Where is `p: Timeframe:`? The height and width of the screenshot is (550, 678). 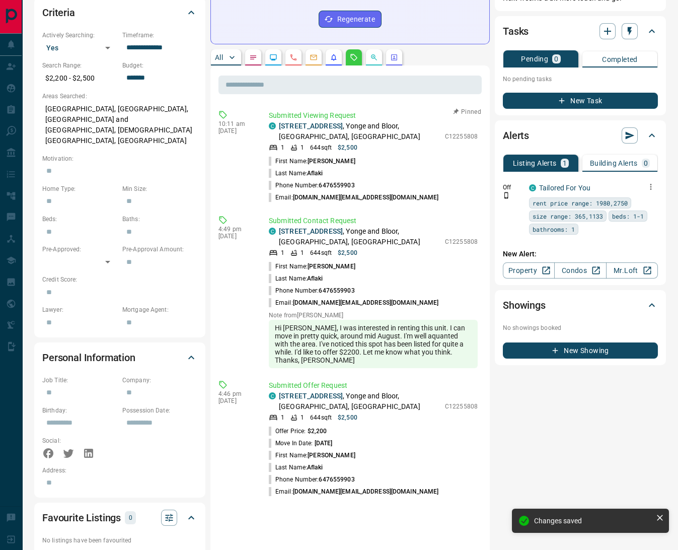 p: Timeframe: is located at coordinates (160, 35).